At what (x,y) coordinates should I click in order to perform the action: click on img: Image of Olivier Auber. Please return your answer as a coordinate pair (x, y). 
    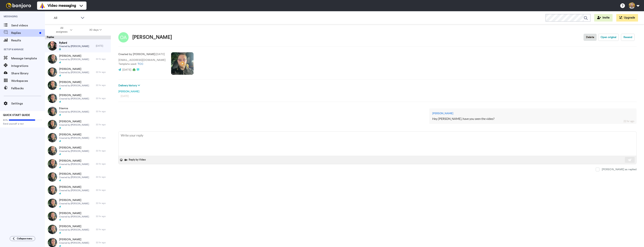
    Looking at the image, I should click on (123, 37).